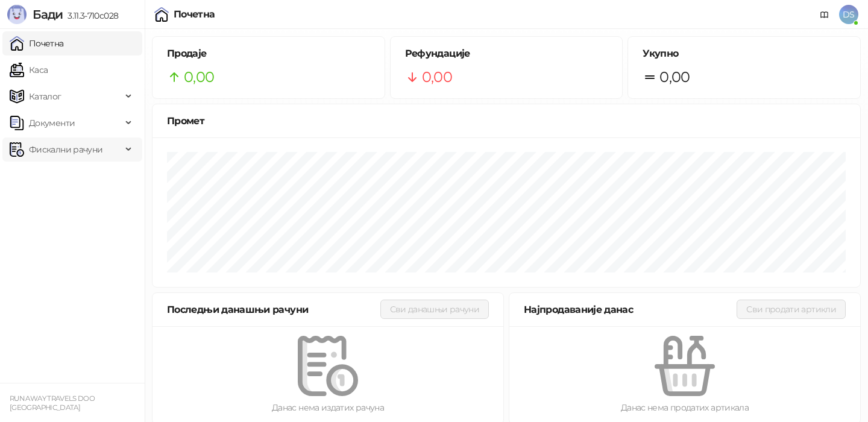  I want to click on a: Каса, so click(28, 70).